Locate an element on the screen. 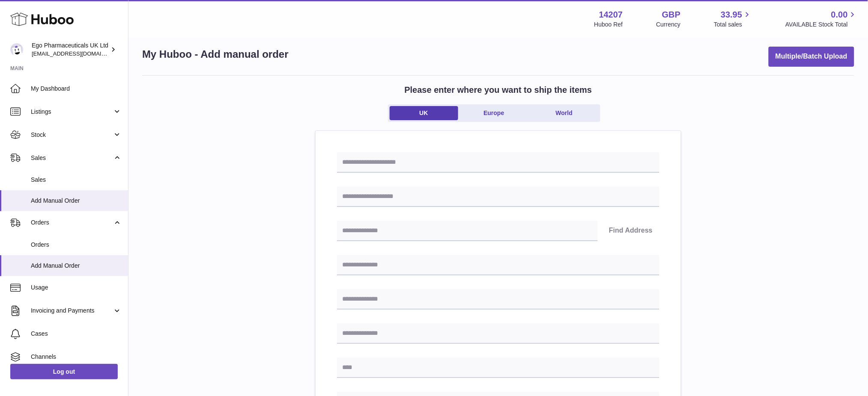  span: My Dashboard is located at coordinates (76, 89).